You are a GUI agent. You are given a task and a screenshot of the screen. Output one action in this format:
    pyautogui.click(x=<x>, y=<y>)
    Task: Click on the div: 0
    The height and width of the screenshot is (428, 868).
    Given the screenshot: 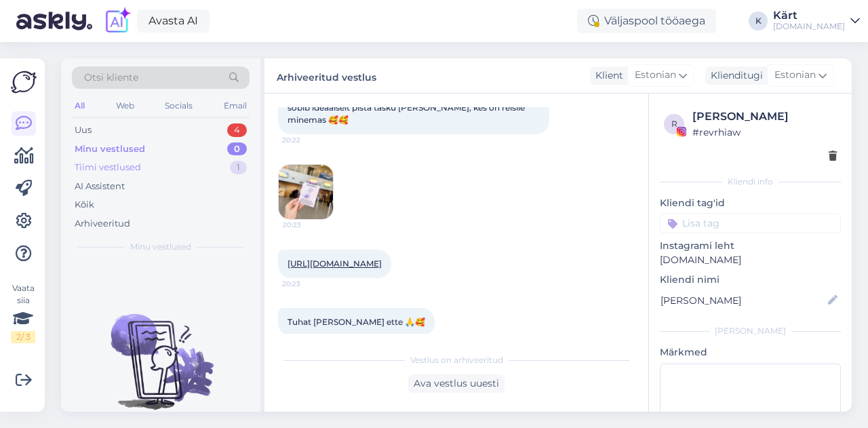 What is the action you would take?
    pyautogui.click(x=237, y=149)
    